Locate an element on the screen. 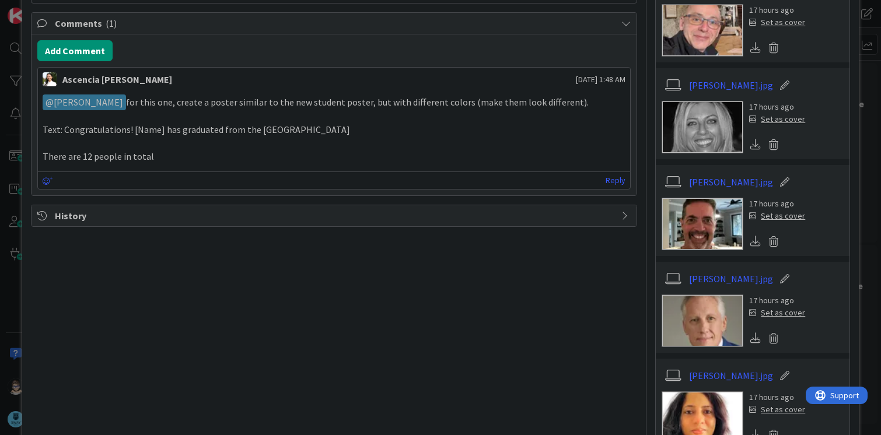  p: There are 12 people in total is located at coordinates (334, 156).